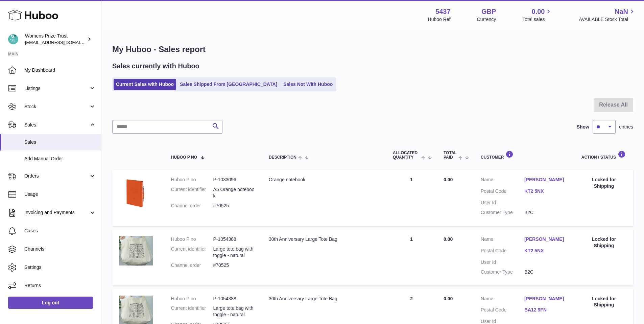 The image size is (644, 324). Describe the element at coordinates (373, 49) in the screenshot. I see `h1: My Huboo - Sales report` at that location.